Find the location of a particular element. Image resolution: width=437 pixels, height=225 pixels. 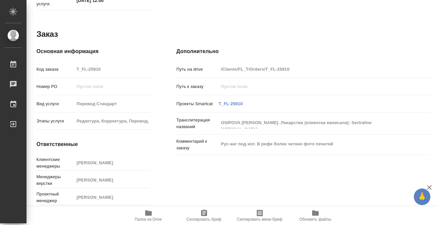

button: Скопировать мини-бриф is located at coordinates (260, 215).